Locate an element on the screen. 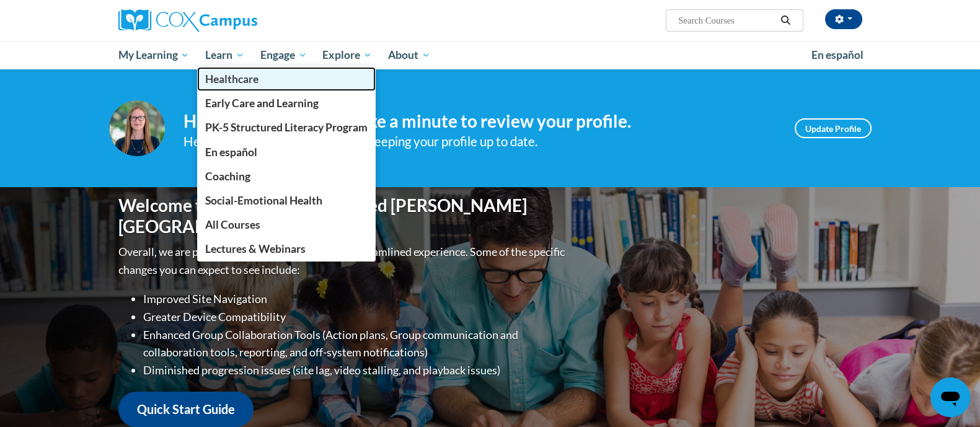  button: Account Settings is located at coordinates (844, 19).